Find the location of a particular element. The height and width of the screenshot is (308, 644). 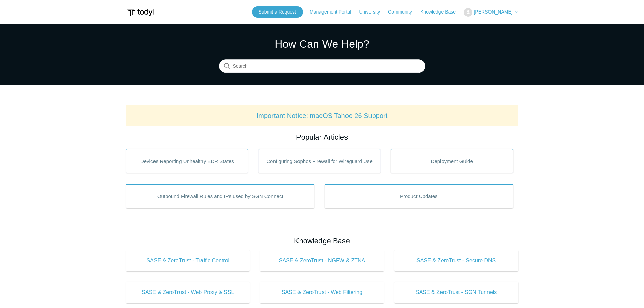

span: SASE & ZeroTrust - Secure DNS is located at coordinates (456, 260).